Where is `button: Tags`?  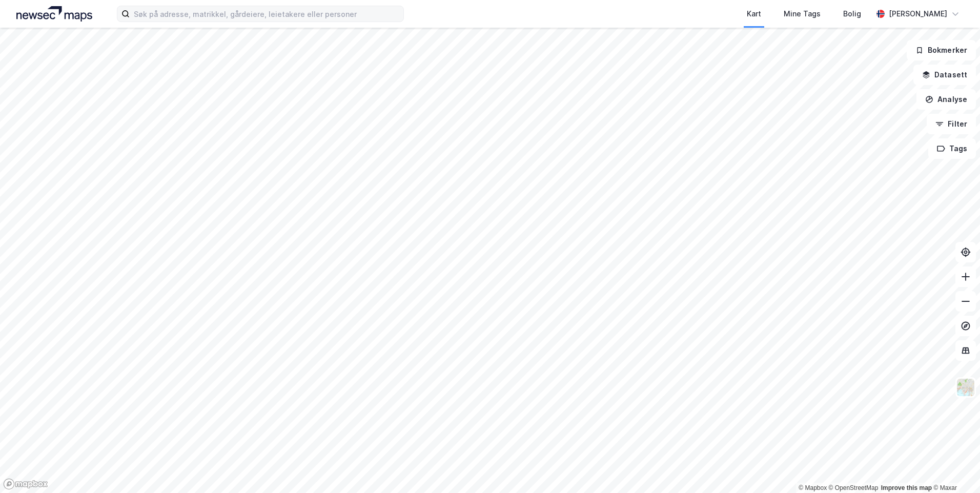
button: Tags is located at coordinates (952, 149).